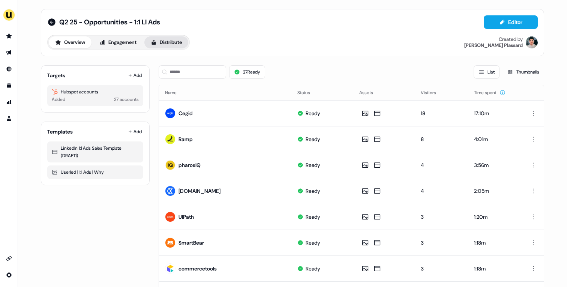 The height and width of the screenshot is (287, 567). Describe the element at coordinates (493, 113) in the screenshot. I see `div: 17:10m` at that location.